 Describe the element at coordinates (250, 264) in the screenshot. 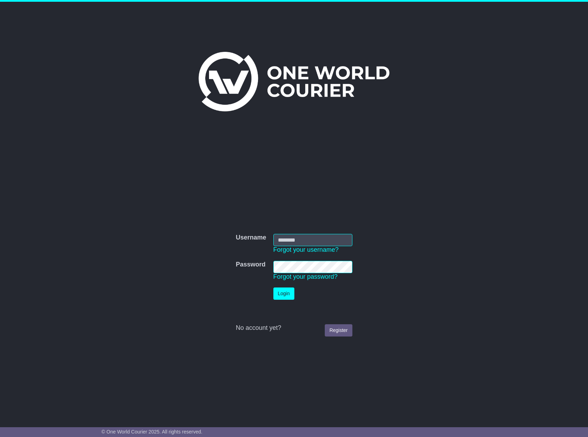

I see `label: Password` at that location.